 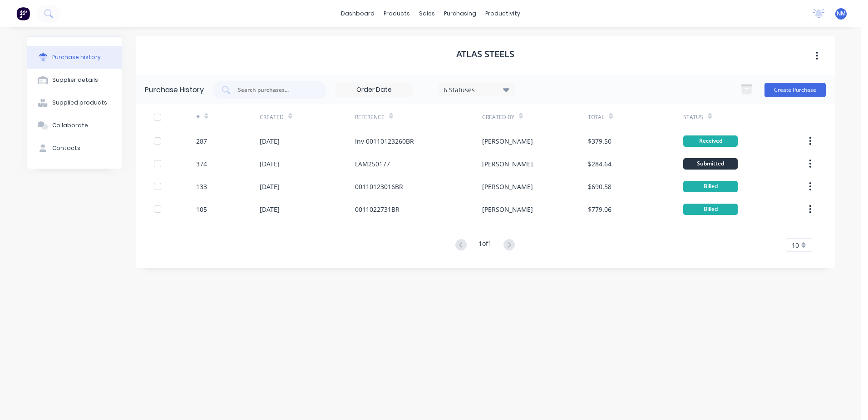 I want to click on div: $379.50, so click(x=599, y=141).